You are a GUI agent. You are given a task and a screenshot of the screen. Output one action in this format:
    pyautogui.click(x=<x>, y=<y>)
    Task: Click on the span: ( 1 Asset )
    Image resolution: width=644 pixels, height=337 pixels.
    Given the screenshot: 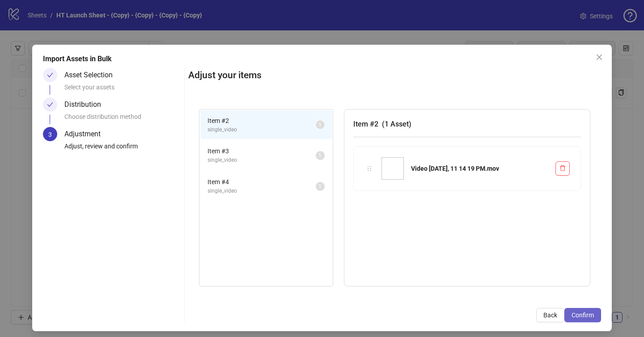 What is the action you would take?
    pyautogui.click(x=397, y=124)
    